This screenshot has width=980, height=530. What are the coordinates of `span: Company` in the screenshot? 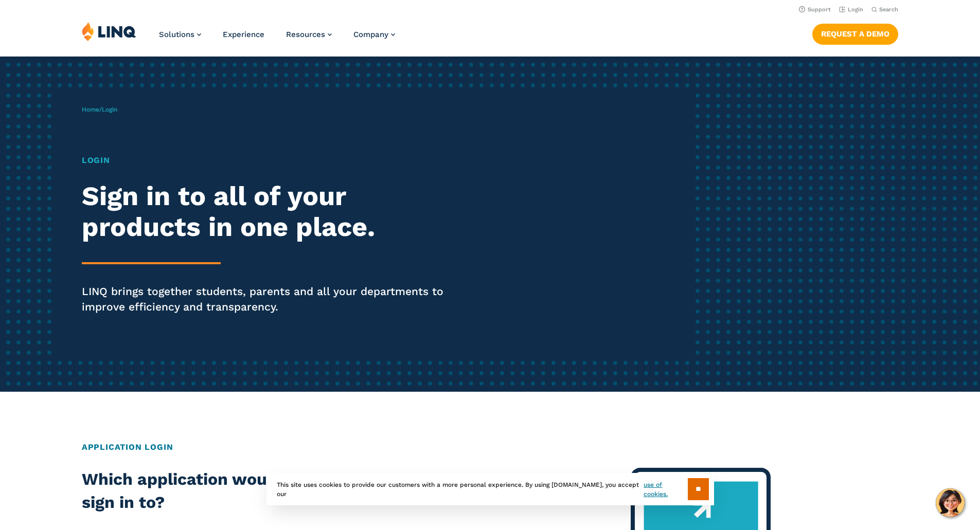 It's located at (371, 35).